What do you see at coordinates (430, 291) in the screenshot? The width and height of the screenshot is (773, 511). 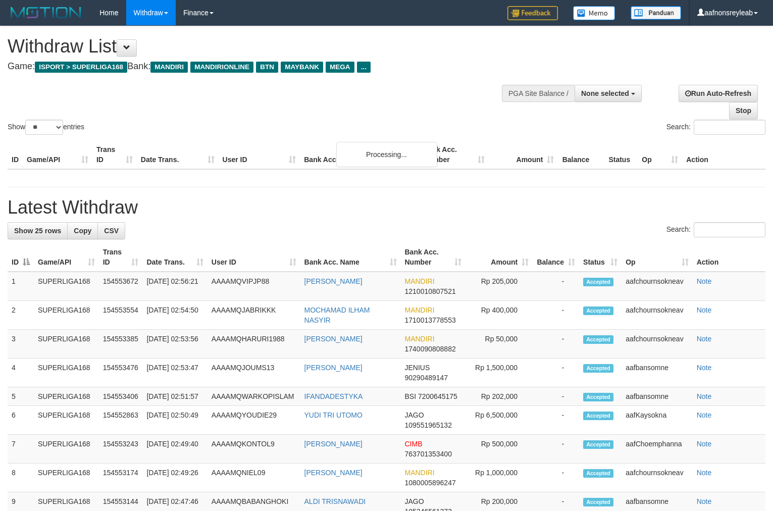 I see `span: Copy 1210010807521 to clipboard` at bounding box center [430, 291].